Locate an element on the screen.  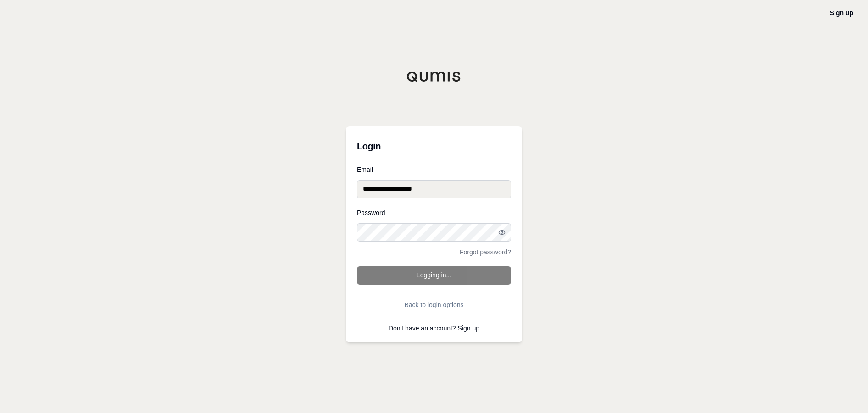
img: Qumis is located at coordinates (434, 76).